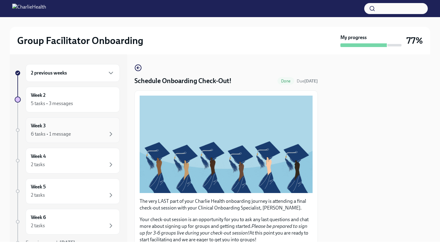  What do you see at coordinates (286, 81) in the screenshot?
I see `span: Done` at bounding box center [286, 81].